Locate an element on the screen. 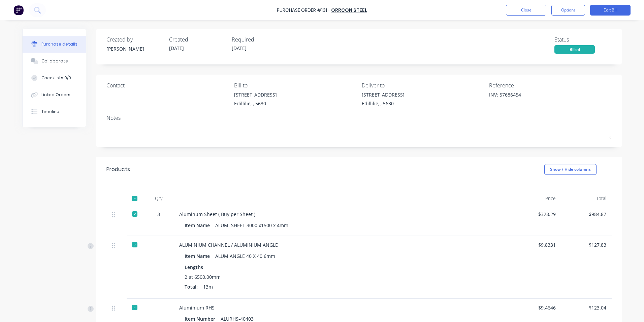 Image resolution: width=644 pixels, height=322 pixels. span: 2 at 6500.00mm is located at coordinates (203, 276).